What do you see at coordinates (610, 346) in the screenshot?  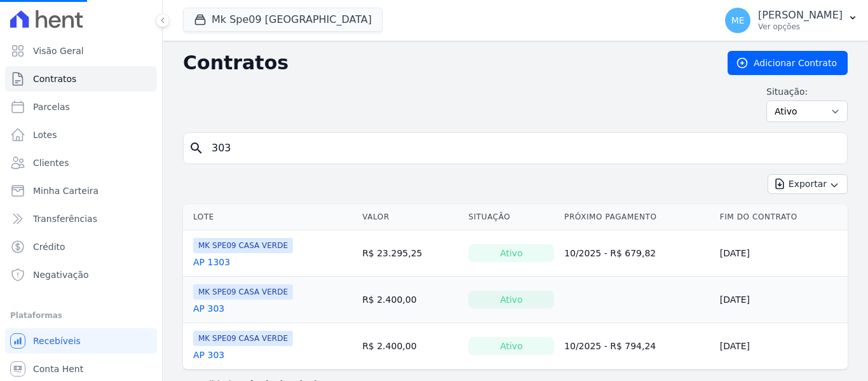 I see `a: 10/2025 - R$ 794,24` at bounding box center [610, 346].